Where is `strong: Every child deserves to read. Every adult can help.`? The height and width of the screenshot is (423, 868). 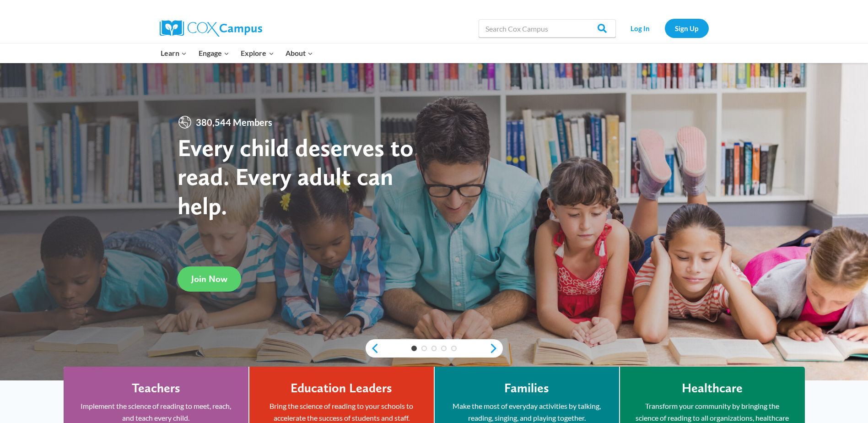
strong: Every child deserves to read. Every adult can help. is located at coordinates (296, 176).